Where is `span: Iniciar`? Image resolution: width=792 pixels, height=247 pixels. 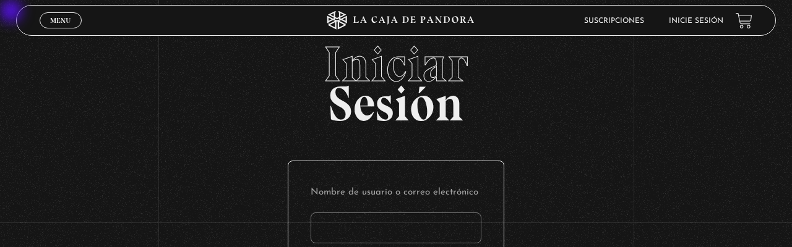
span: Iniciar is located at coordinates (396, 64).